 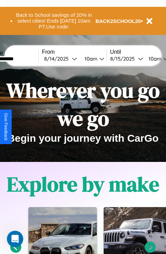 I want to click on h1: Explore by make, so click(x=83, y=184).